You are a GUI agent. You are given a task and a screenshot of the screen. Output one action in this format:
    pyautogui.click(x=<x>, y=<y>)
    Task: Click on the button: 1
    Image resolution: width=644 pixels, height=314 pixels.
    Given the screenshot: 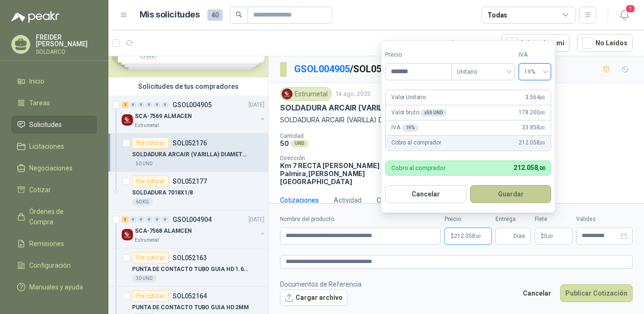 What is the action you would take?
    pyautogui.click(x=624, y=15)
    